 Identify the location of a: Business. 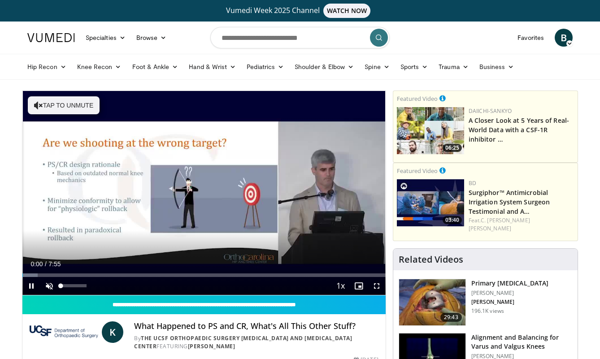
(497, 67).